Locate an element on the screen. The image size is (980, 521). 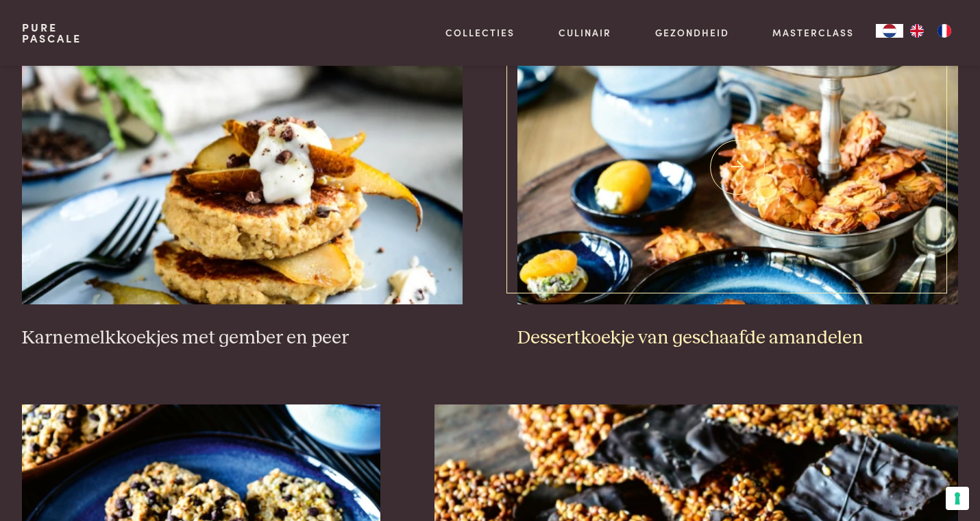
img: Karnemelkkoekjes met gember en peer is located at coordinates (242, 167).